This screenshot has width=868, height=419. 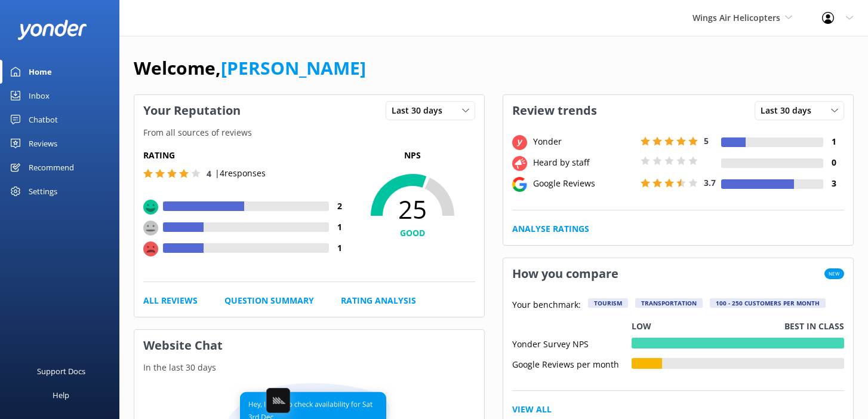 I want to click on p: In the last 30 days, so click(x=309, y=367).